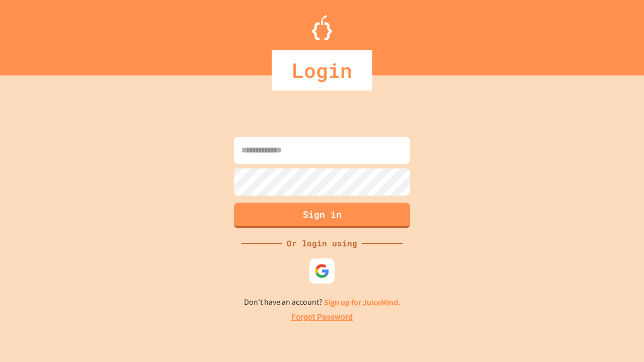 The image size is (644, 362). Describe the element at coordinates (322, 243) in the screenshot. I see `div: Or login using` at that location.